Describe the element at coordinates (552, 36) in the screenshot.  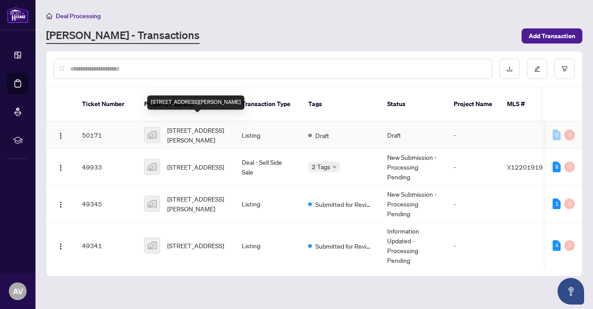
I see `button: Add Transaction` at that location.